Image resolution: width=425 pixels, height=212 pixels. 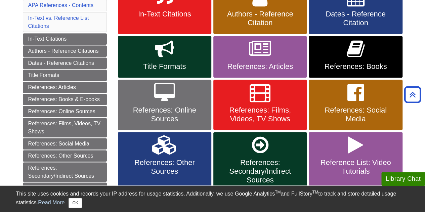 What do you see at coordinates (65, 100) in the screenshot?
I see `a: References: Books & E-books` at bounding box center [65, 100].